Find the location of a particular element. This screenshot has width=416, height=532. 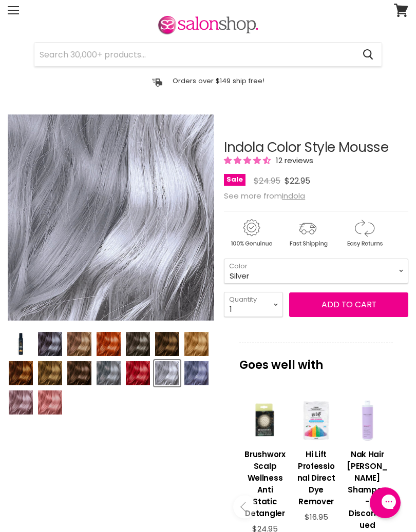

button: Search is located at coordinates (368, 54).